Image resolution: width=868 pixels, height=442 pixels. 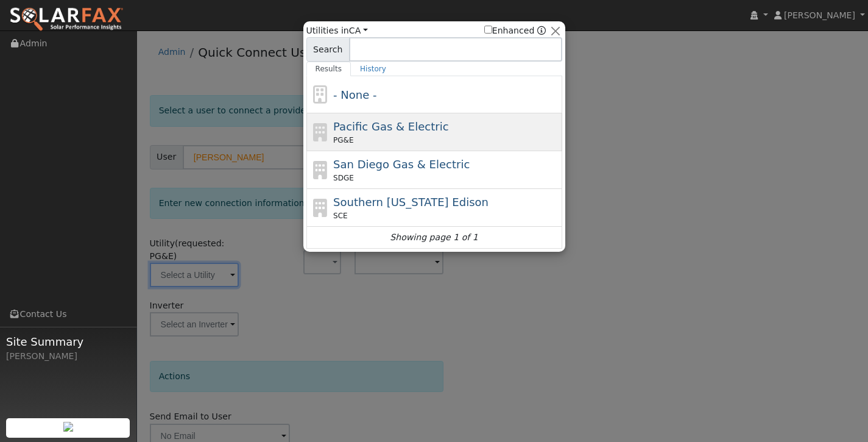 I want to click on span: - None -, so click(x=355, y=94).